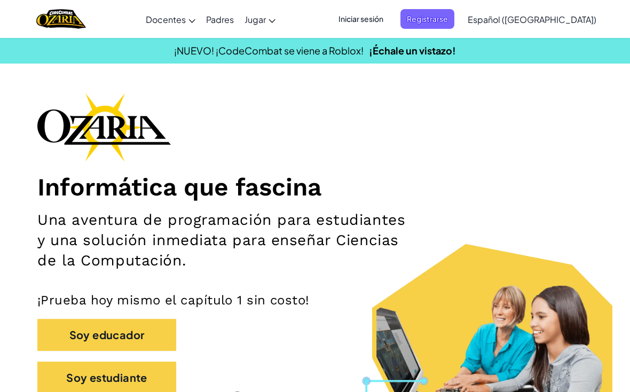  I want to click on h1: Informática que fascina, so click(315, 187).